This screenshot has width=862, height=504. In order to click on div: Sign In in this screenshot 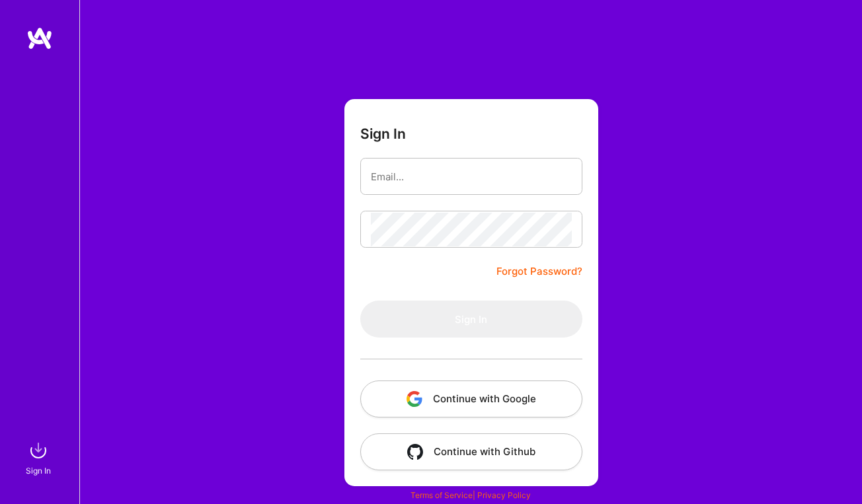, I will do `click(39, 470)`.